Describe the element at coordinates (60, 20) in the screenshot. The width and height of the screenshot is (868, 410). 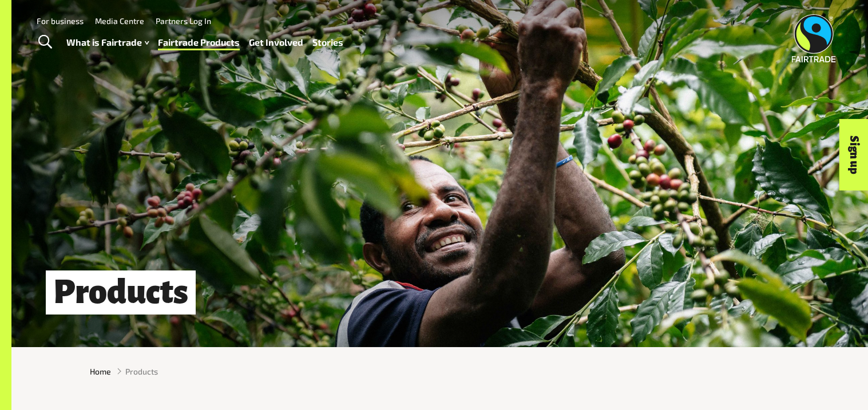
I see `a: For business` at that location.